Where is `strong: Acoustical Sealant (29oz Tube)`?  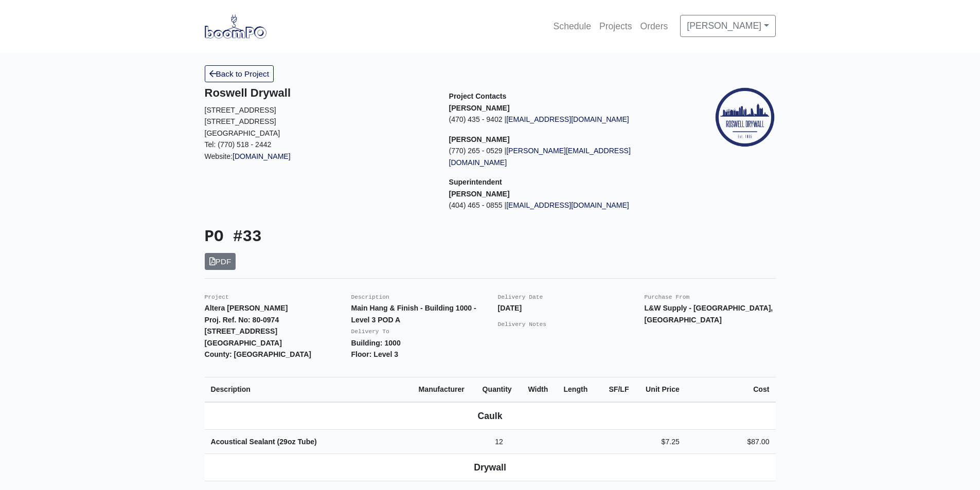
strong: Acoustical Sealant (29oz Tube) is located at coordinates (264, 442).